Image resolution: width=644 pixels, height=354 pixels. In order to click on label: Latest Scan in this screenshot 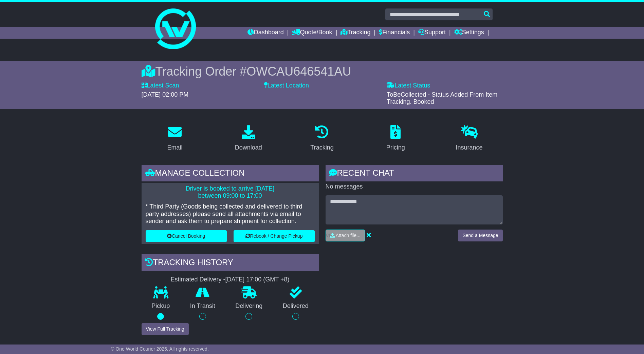, I will do `click(161, 86)`.